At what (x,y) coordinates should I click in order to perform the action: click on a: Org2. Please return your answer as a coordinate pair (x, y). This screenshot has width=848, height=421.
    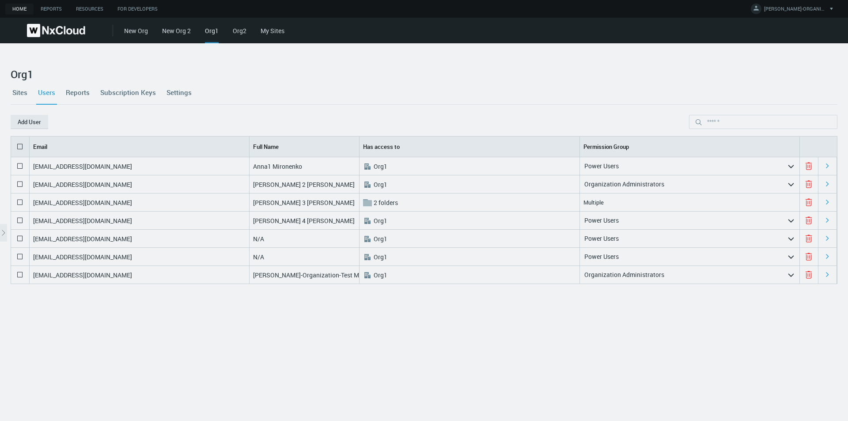
    Looking at the image, I should click on (239, 30).